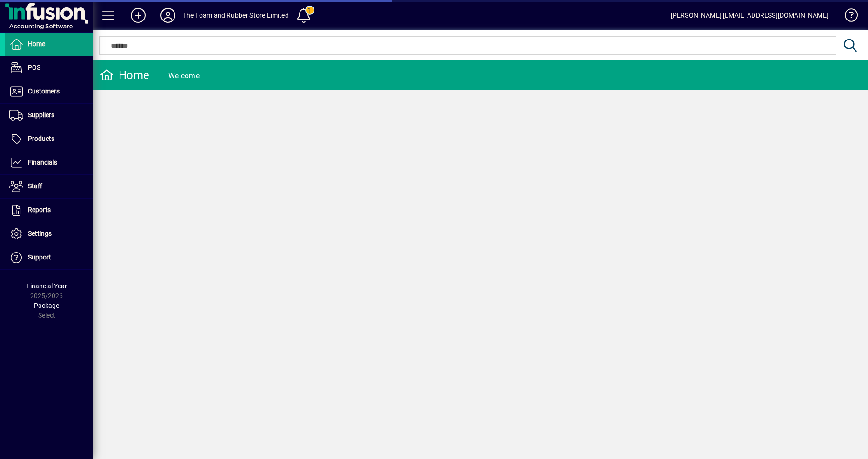  What do you see at coordinates (184, 76) in the screenshot?
I see `div: Welcome` at bounding box center [184, 76].